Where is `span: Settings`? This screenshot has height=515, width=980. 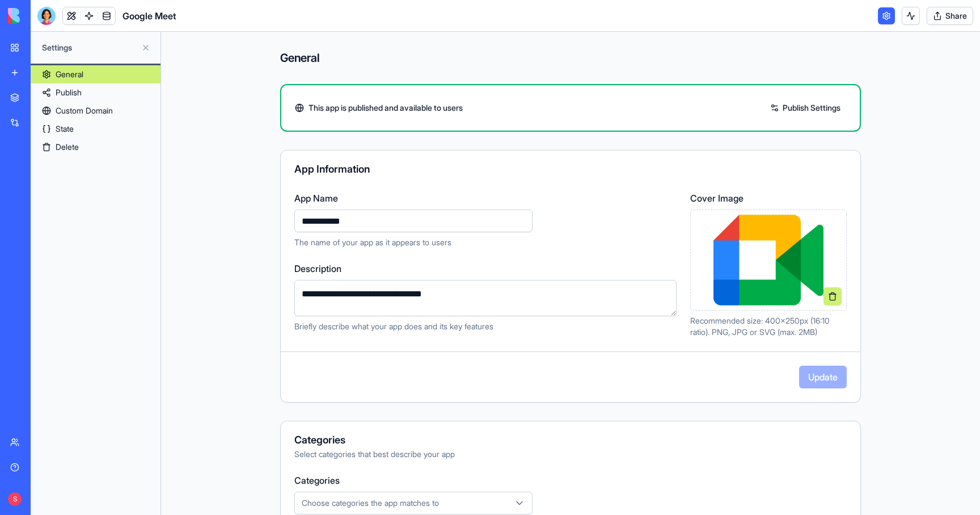
span: Settings is located at coordinates (89, 47).